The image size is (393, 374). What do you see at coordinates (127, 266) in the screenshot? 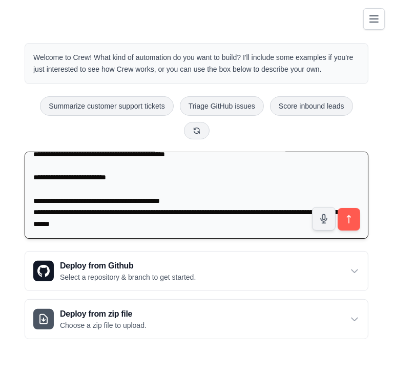
I see `h3: Deploy from Github` at bounding box center [127, 266].